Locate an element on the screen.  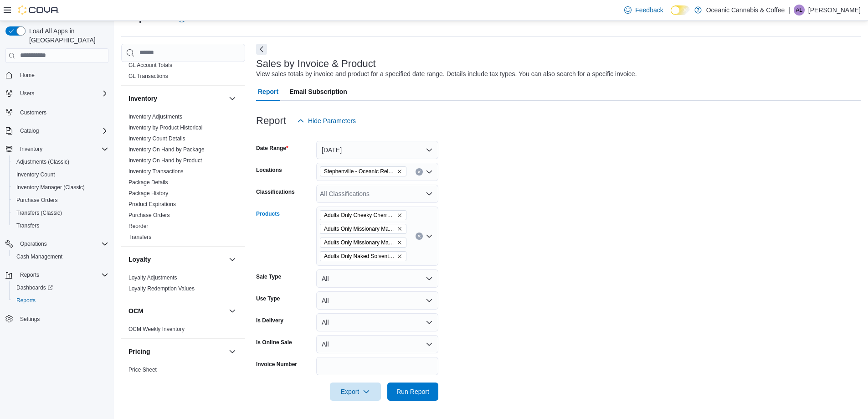
button: Purchase Orders is located at coordinates (61, 200).